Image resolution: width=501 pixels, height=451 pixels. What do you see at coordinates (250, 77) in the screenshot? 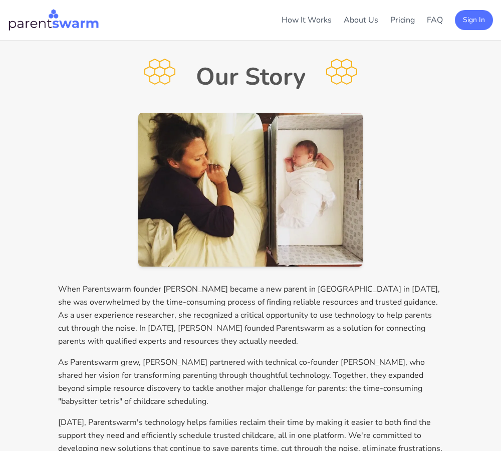
I see `h1: Our Story` at bounding box center [250, 77].